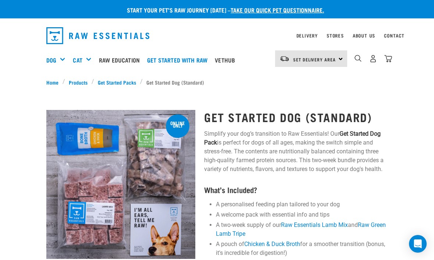 This screenshot has height=260, width=434. I want to click on a: Products, so click(78, 82).